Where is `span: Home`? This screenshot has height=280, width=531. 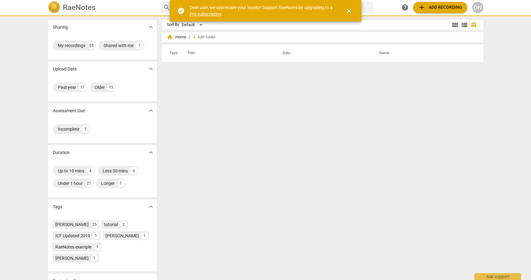 span: Home is located at coordinates (176, 37).